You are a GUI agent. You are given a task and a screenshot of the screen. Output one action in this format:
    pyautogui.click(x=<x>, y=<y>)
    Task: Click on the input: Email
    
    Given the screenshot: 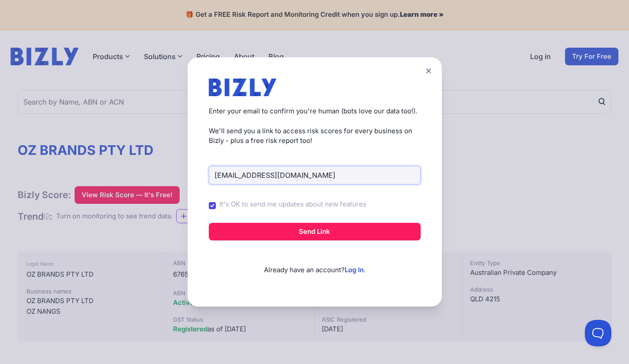 What is the action you would take?
    pyautogui.click(x=315, y=175)
    